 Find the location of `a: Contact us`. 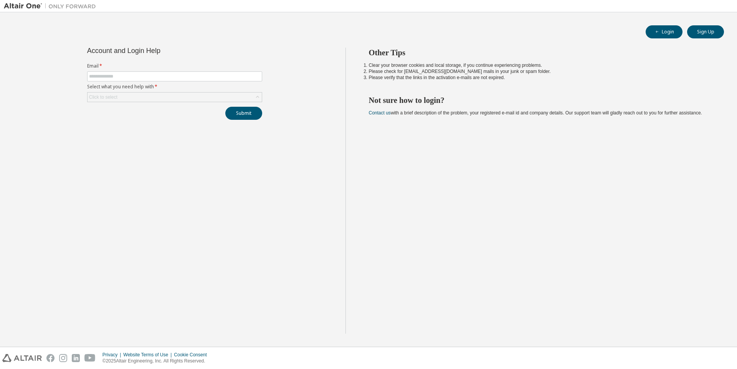

a: Contact us is located at coordinates (380, 113).